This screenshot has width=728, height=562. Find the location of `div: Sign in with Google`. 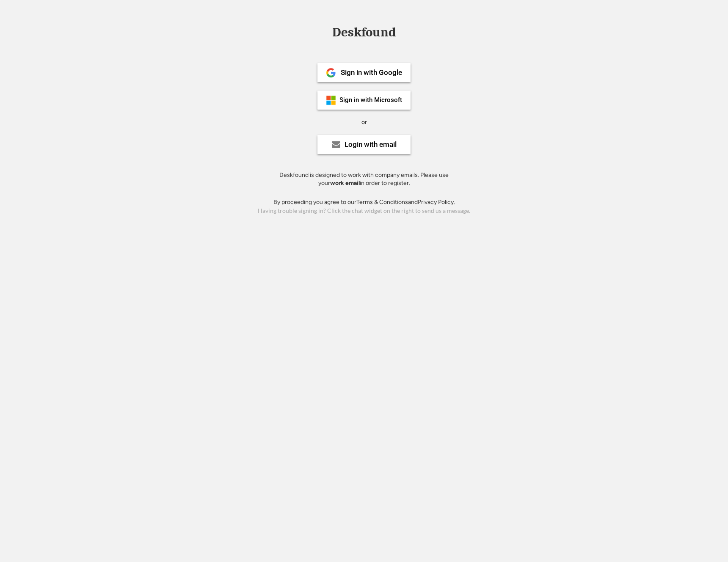

div: Sign in with Google is located at coordinates (371, 73).